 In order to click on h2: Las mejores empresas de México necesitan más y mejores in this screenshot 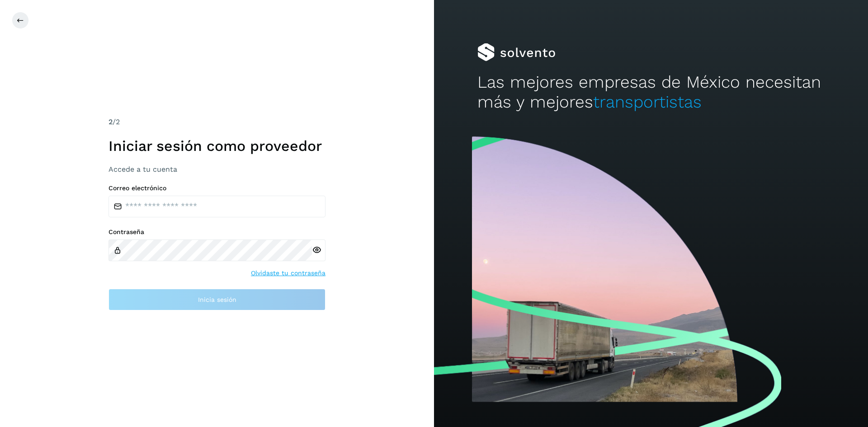, I will do `click(651, 92)`.